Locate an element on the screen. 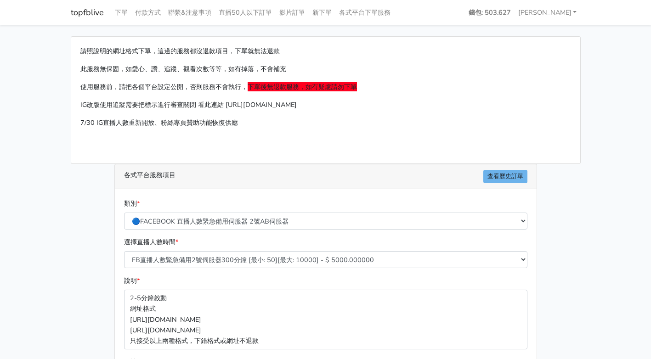 This screenshot has width=651, height=359. a: 付款方式 is located at coordinates (148, 12).